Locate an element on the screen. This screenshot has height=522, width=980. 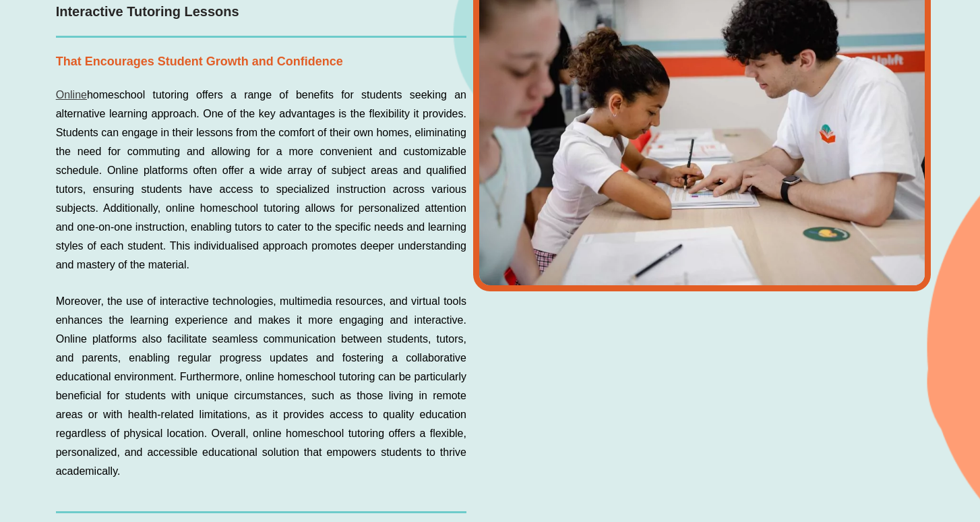
p: homeschool tutoring offers a range of benefits for students seeking an alternative learning appro... is located at coordinates (261, 180).